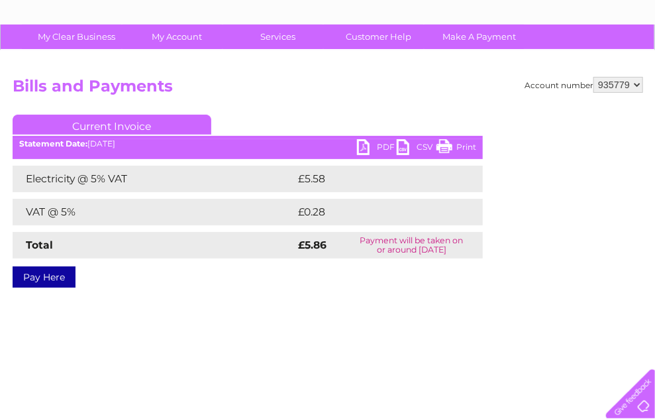  What do you see at coordinates (627, 61) in the screenshot?
I see `a: Log out` at bounding box center [627, 61].